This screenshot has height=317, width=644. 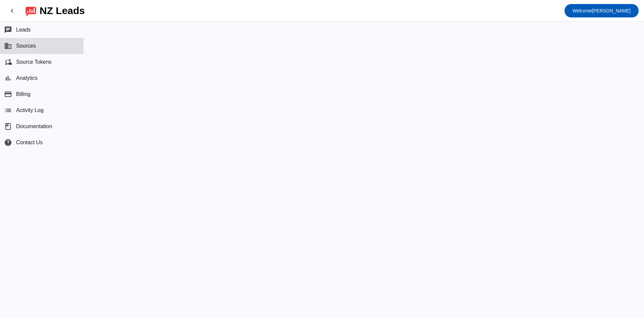 What do you see at coordinates (8, 46) in the screenshot?
I see `mat-icon: business` at bounding box center [8, 46].